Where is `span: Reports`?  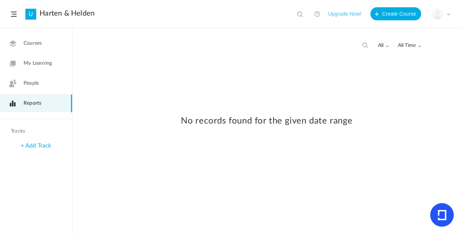 span: Reports is located at coordinates (32, 103).